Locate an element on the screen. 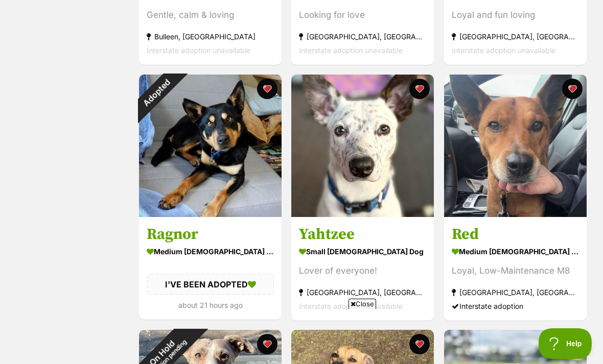 The height and width of the screenshot is (364, 603). div: Adopted is located at coordinates (156, 92).